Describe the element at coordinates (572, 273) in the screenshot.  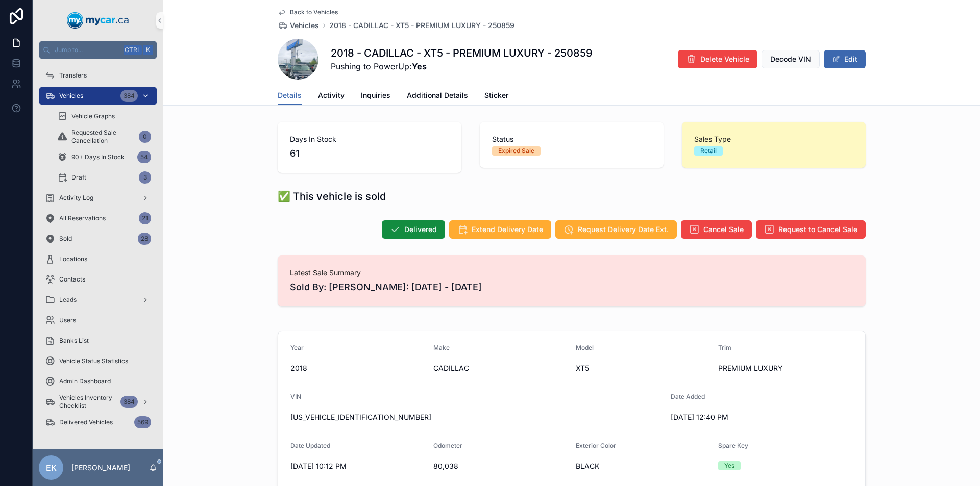
I see `span: Latest Sale Summary` at that location.